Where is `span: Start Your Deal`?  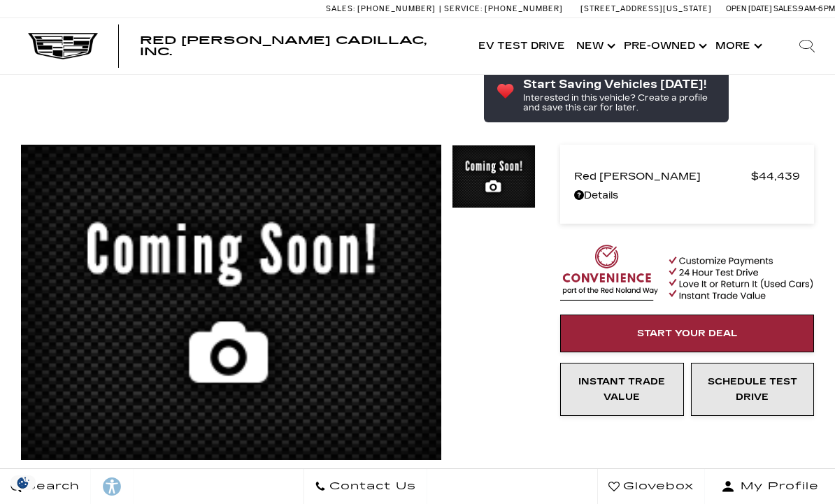
span: Start Your Deal is located at coordinates (687, 333).